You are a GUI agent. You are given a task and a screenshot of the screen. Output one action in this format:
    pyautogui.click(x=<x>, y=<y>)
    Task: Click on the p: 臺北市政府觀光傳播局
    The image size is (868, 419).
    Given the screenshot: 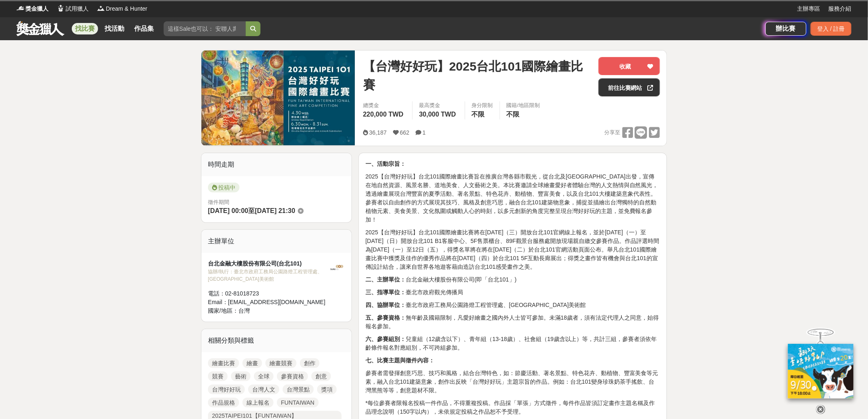 What is the action you would take?
    pyautogui.click(x=513, y=292)
    